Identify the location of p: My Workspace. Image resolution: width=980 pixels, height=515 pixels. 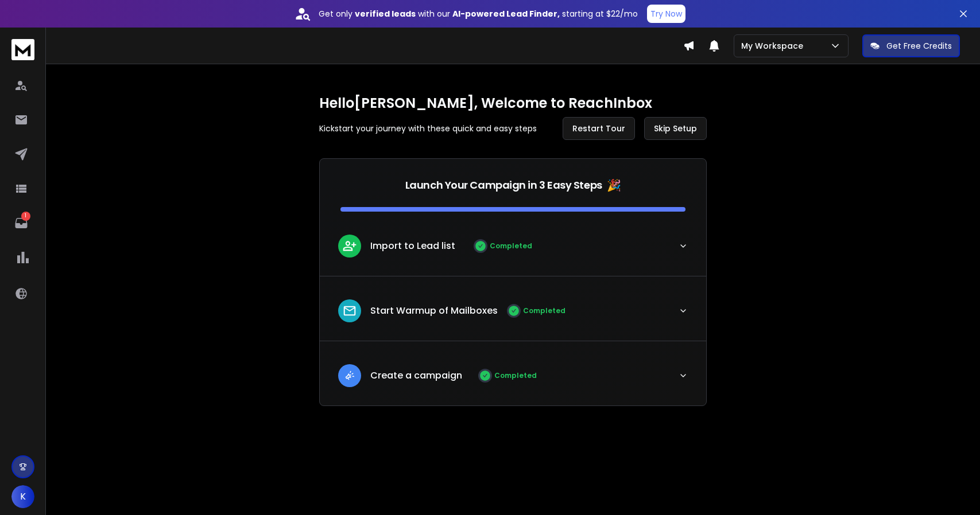
(775, 46).